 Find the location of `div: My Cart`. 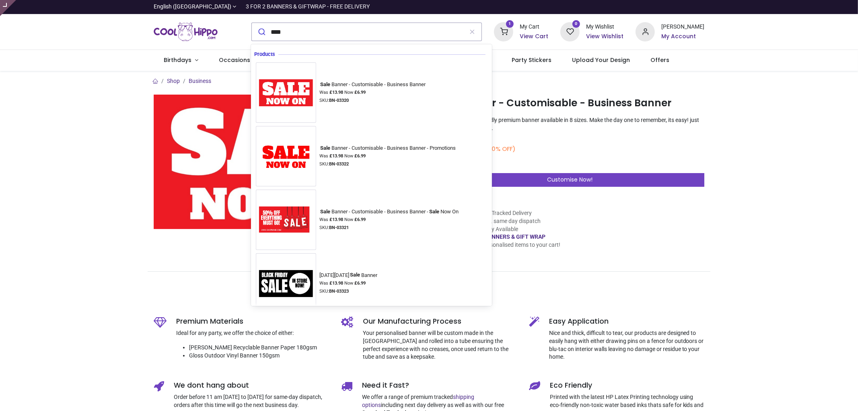

div: My Cart is located at coordinates (534, 27).